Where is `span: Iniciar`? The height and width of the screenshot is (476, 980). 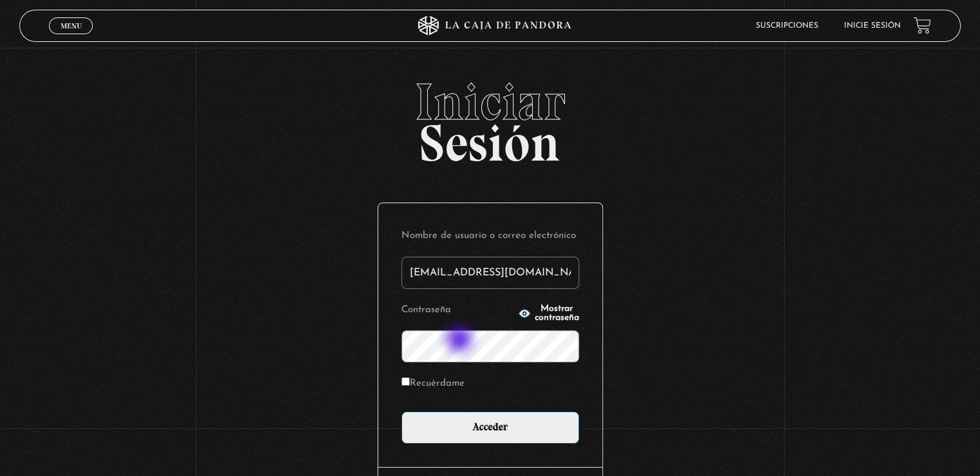 span: Iniciar is located at coordinates (490, 102).